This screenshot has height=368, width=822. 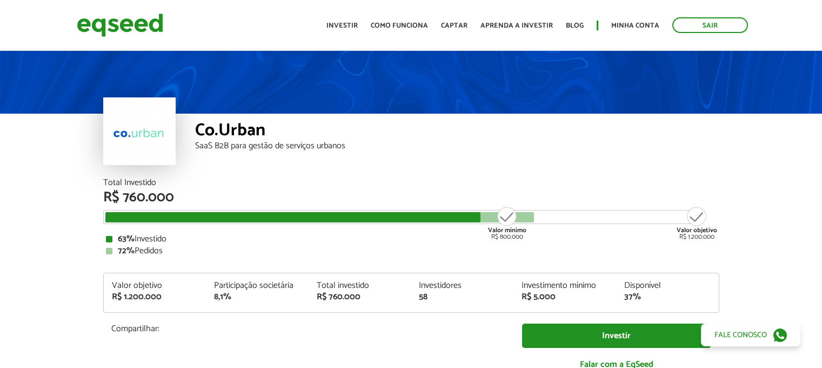 What do you see at coordinates (411, 251) in the screenshot?
I see `div: Pedidos` at bounding box center [411, 251].